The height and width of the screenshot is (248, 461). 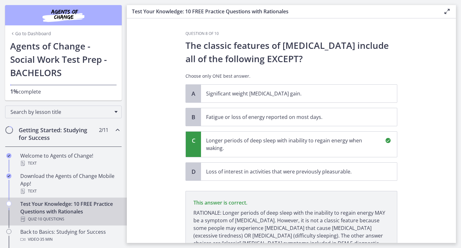 I want to click on p: complete, so click(x=63, y=91).